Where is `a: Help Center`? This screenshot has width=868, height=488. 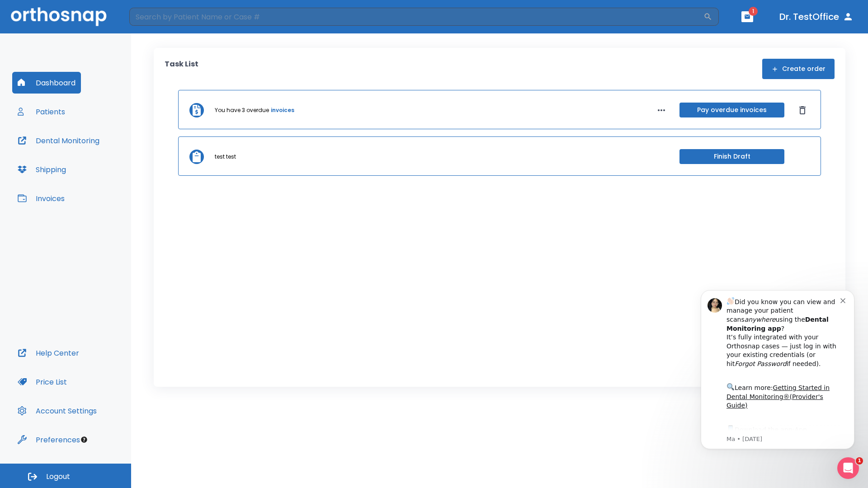
a: Help Center is located at coordinates (49, 353).